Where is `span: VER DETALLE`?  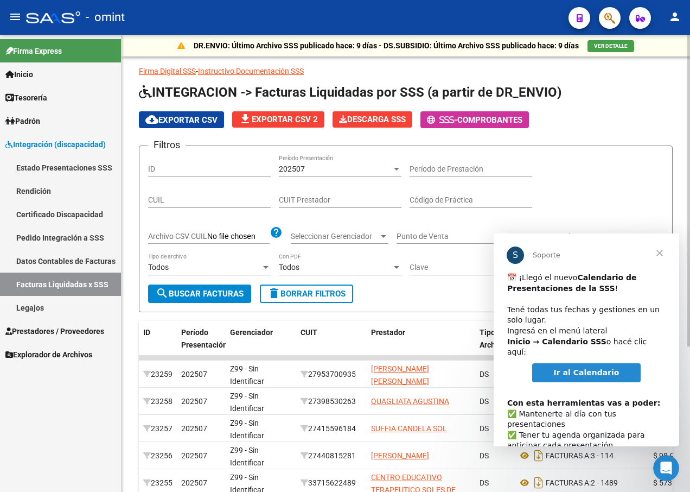 span: VER DETALLE is located at coordinates (611, 46).